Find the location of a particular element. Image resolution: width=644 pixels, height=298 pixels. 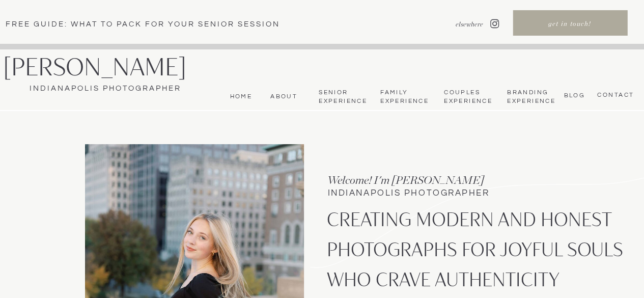

h2: Free Guide: What To pack for your senior session is located at coordinates (151, 24).